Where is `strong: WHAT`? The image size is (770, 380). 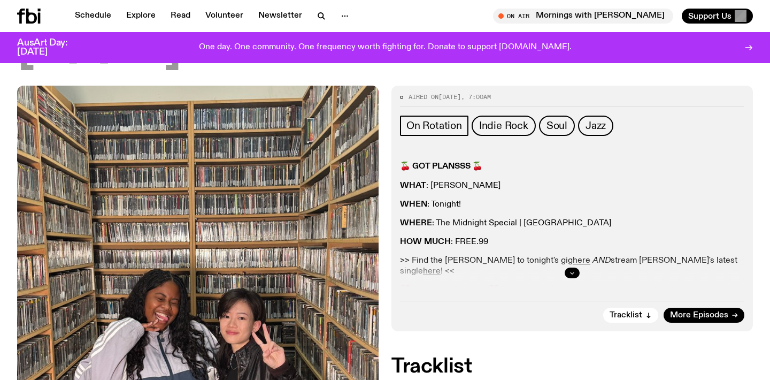
strong: WHAT is located at coordinates (413, 186).